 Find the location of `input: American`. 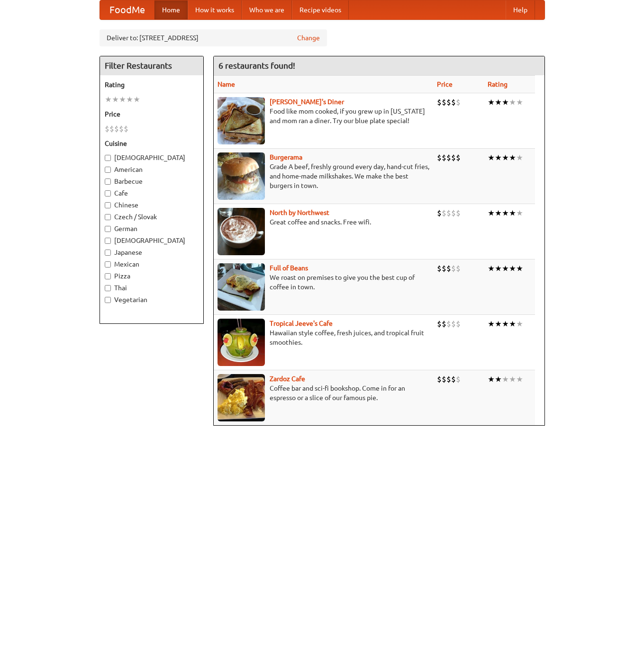

input: American is located at coordinates (107, 170).